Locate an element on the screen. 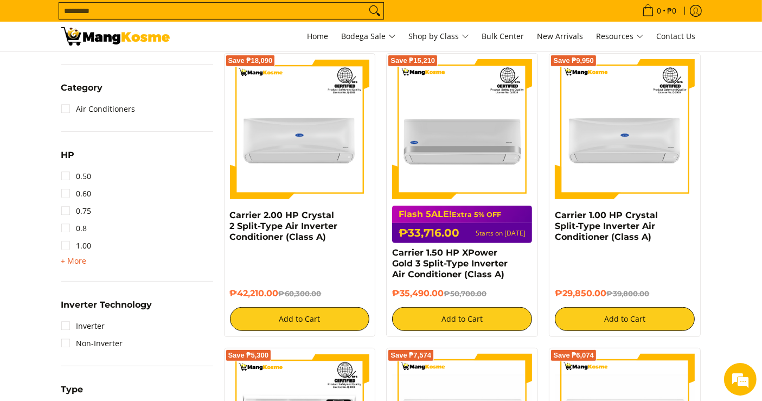  a: Resources is located at coordinates (620, 36).